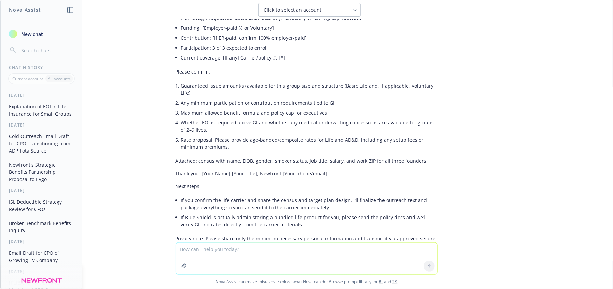  Describe the element at coordinates (310, 112) in the screenshot. I see `li: Maximum allowed benefit formula and policy cap for executives.` at that location.